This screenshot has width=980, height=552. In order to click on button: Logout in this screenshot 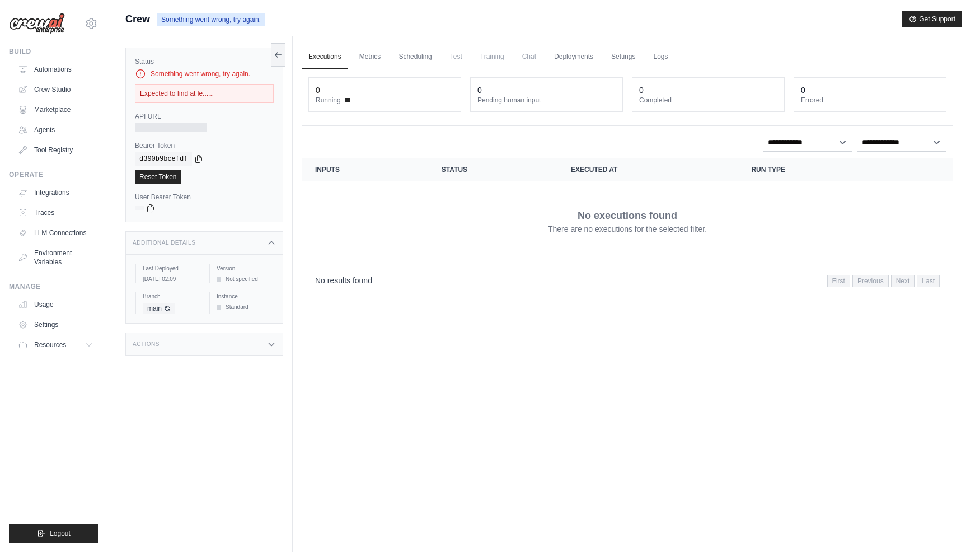, I will do `click(53, 533)`.